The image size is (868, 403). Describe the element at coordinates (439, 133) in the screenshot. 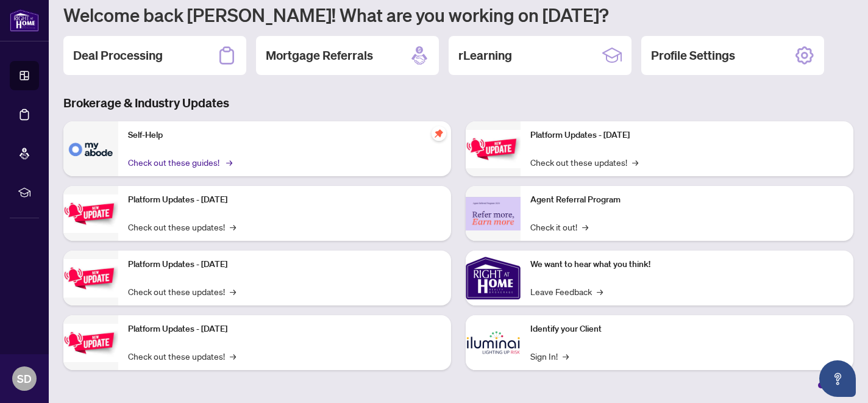

I see `span: pushpin` at that location.